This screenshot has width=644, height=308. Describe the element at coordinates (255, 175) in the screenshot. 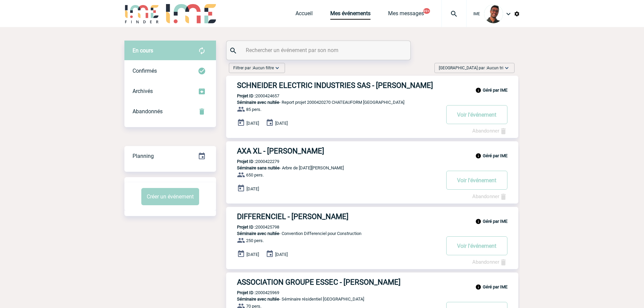

I see `span: 650 pers.` at that location.